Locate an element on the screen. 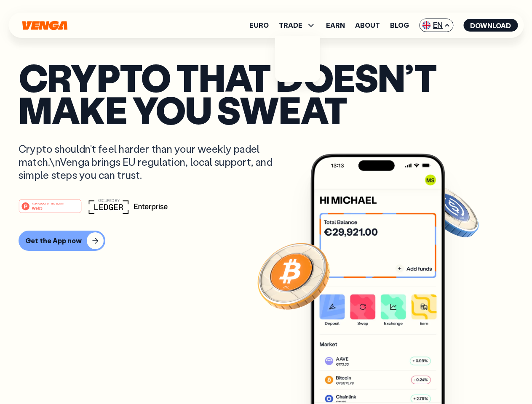 This screenshot has height=404, width=532. img: Bitcoin is located at coordinates (293, 276).